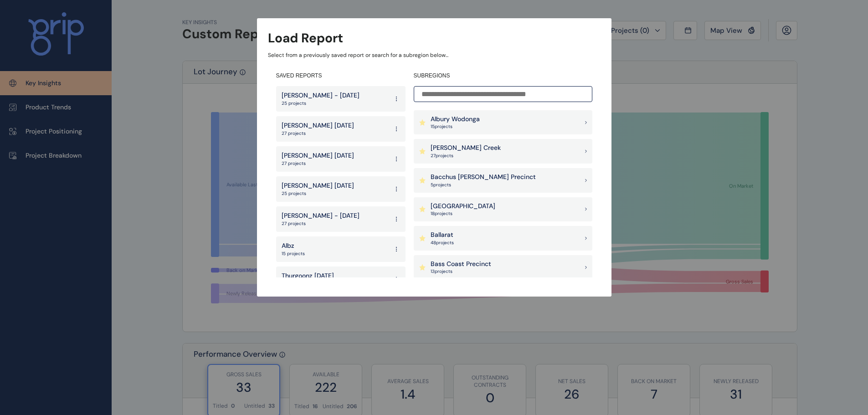  What do you see at coordinates (504, 76) in the screenshot?
I see `h4: SUBREGIONS` at bounding box center [504, 76].